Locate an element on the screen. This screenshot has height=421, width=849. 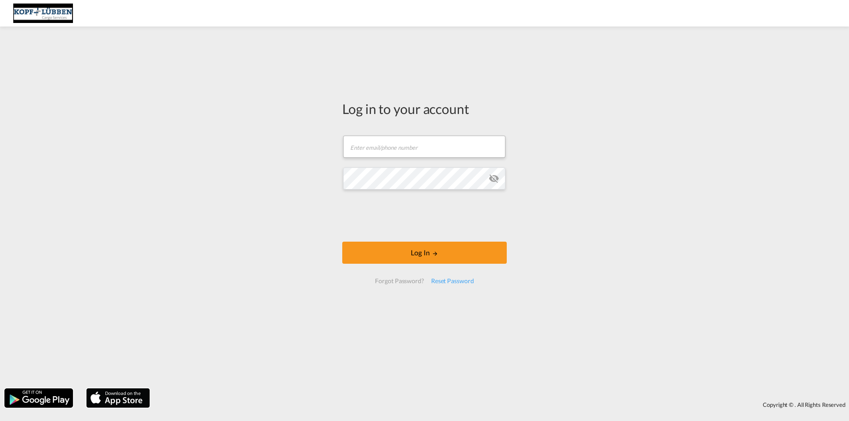
div: Copyright © . All Rights Reserved is located at coordinates (501, 405).